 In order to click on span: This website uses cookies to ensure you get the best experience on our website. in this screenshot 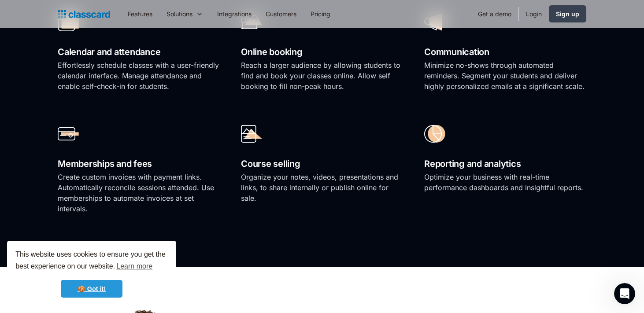, I will do `click(92, 261)`.